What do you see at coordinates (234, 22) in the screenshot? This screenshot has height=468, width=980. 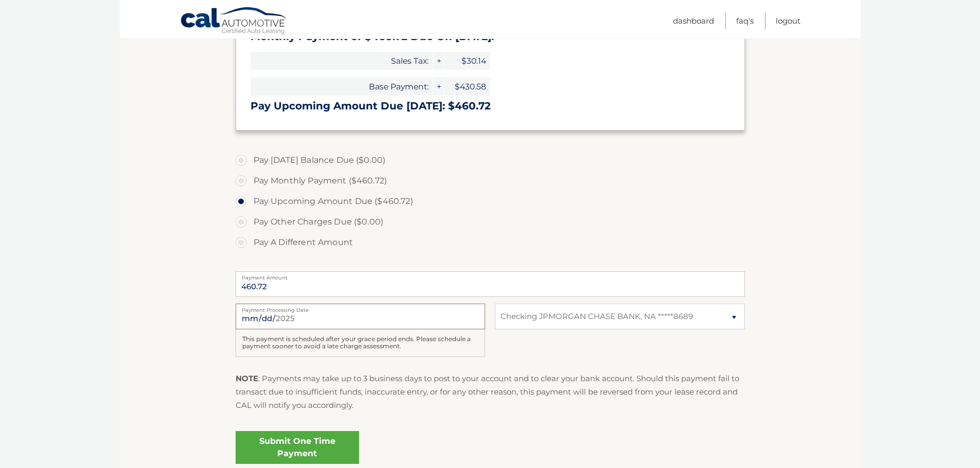 I see `a: Cal Automotive` at bounding box center [234, 22].